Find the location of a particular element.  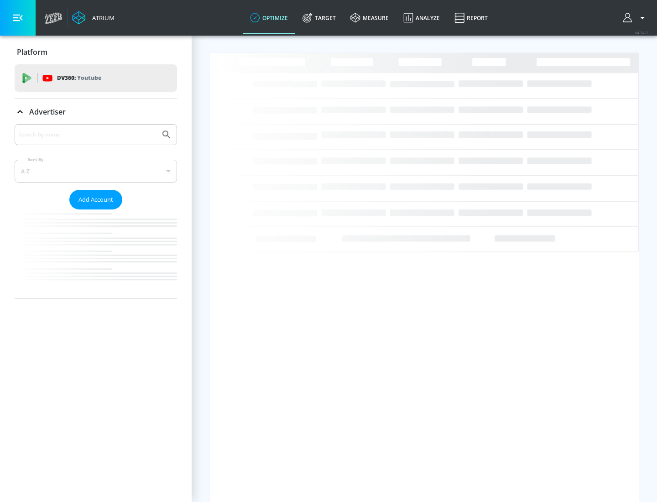

a: Analyze is located at coordinates (421, 18).